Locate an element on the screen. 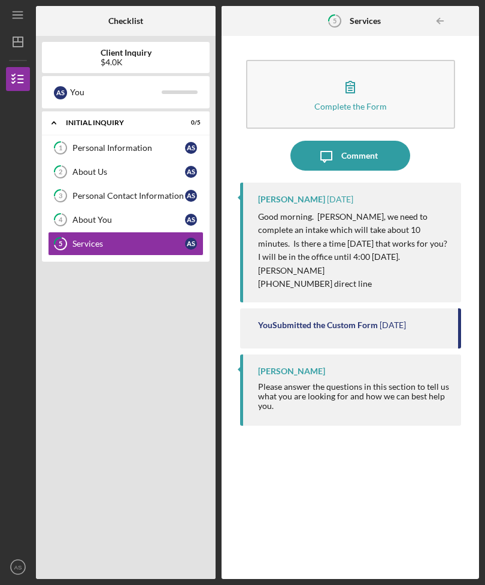  div: Services is located at coordinates (129, 244).